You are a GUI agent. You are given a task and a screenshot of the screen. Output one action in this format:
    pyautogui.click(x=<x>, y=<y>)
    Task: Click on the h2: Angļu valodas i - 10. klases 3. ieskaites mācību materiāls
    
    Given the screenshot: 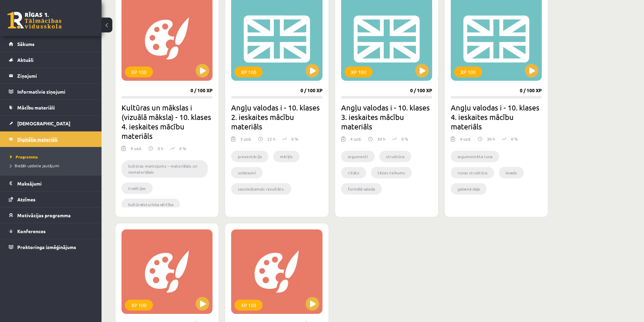 What is the action you would take?
    pyautogui.click(x=387, y=117)
    